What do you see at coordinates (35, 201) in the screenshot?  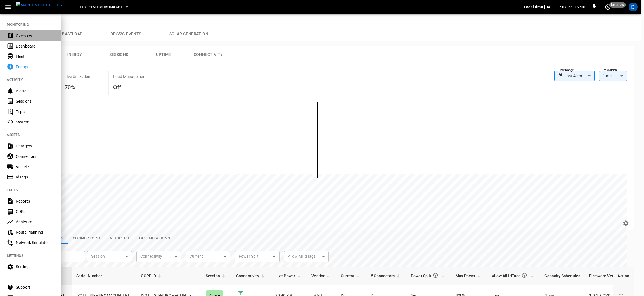 I see `div: Reports` at bounding box center [35, 201].